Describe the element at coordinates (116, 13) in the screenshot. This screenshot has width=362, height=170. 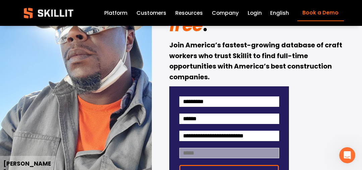
I see `a: Platform` at that location.